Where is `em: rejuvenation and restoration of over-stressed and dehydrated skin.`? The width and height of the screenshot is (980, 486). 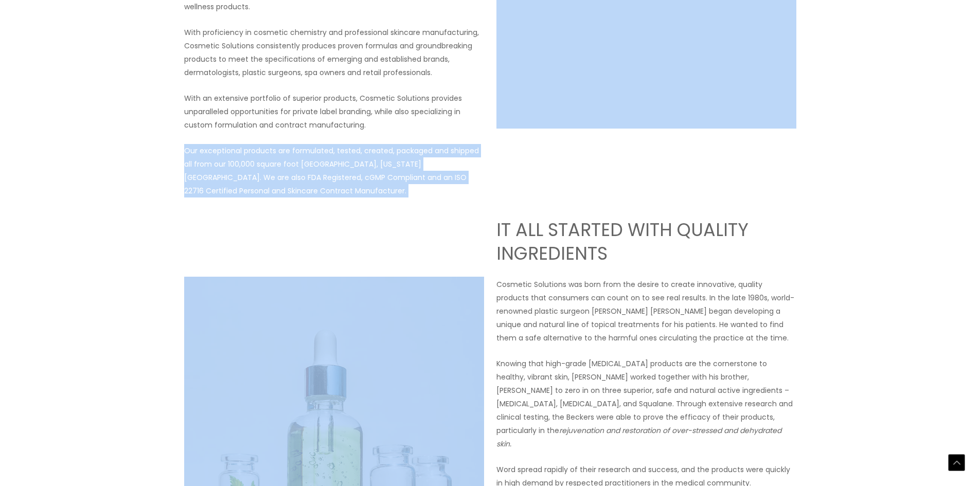
em: rejuvenation and restoration of over-stressed and dehydrated skin. is located at coordinates (639, 438).